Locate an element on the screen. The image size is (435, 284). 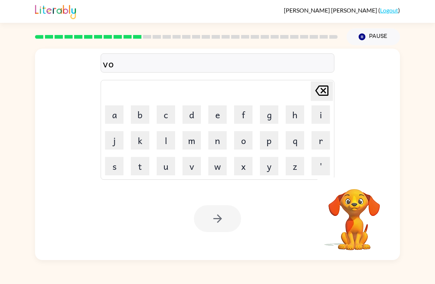
button: b is located at coordinates (140, 115).